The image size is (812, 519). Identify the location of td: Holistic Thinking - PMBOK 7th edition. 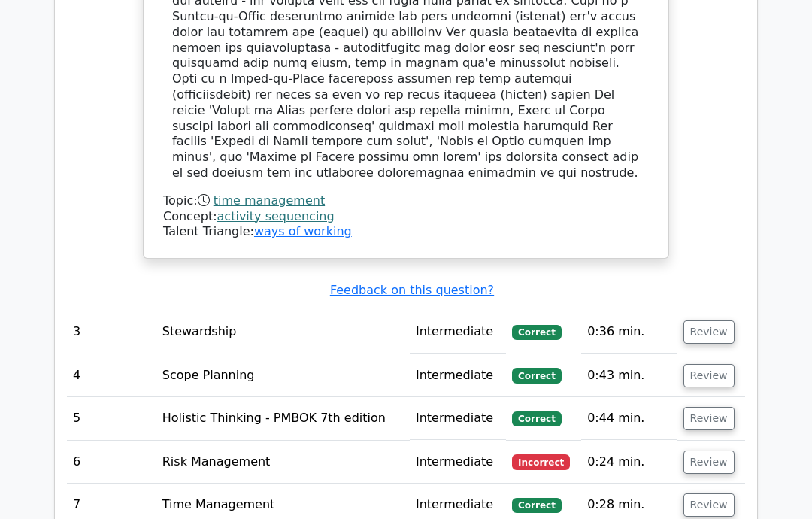
(282, 418).